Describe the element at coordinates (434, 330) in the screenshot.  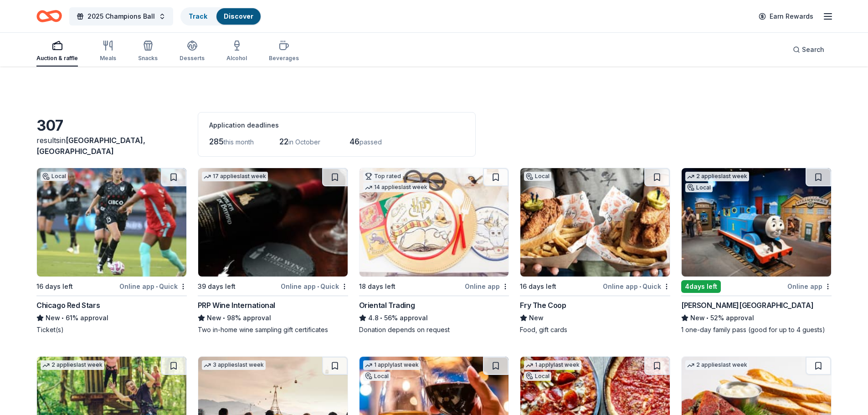
I see `div: Donation depends on request` at that location.